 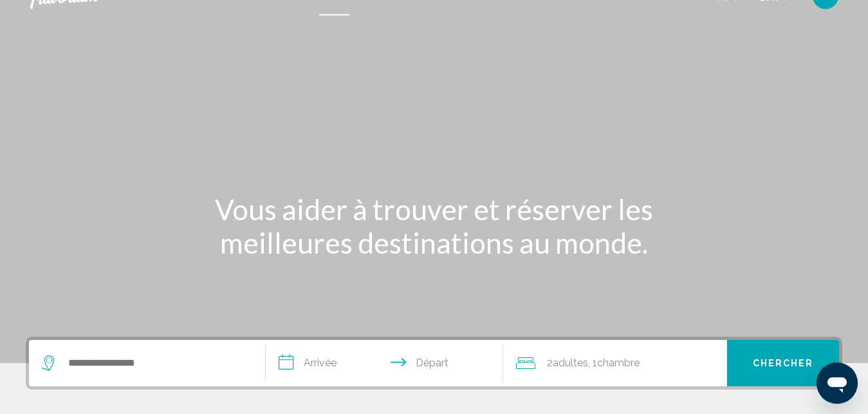 I want to click on span: 2, so click(x=567, y=363).